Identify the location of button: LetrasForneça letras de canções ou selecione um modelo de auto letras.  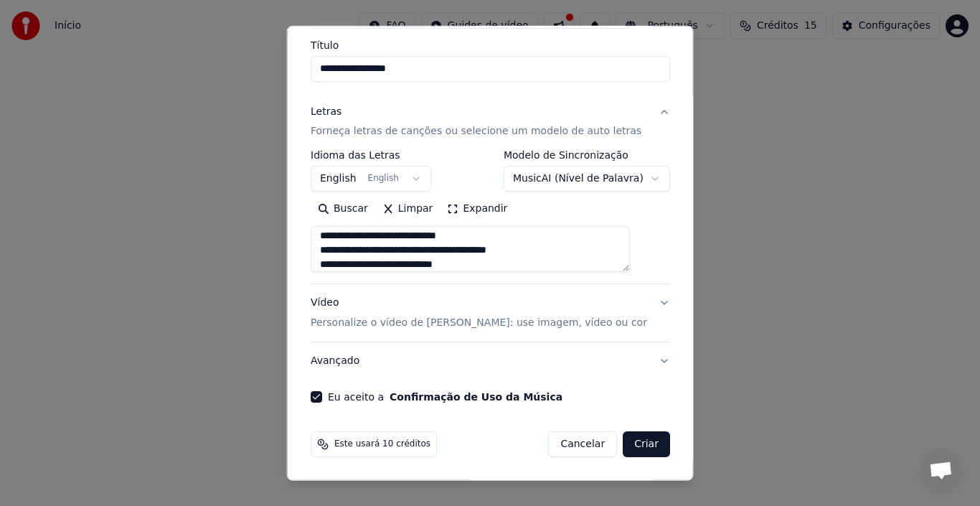
(490, 122).